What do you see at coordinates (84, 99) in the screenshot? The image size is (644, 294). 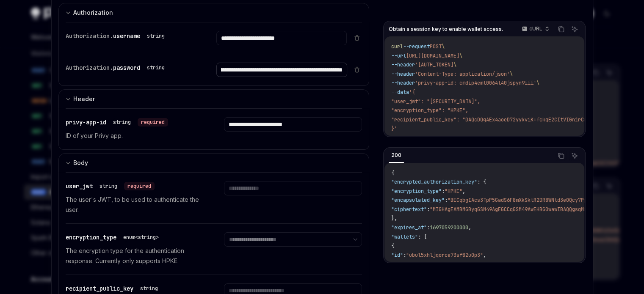 I see `div: Header` at bounding box center [84, 99].